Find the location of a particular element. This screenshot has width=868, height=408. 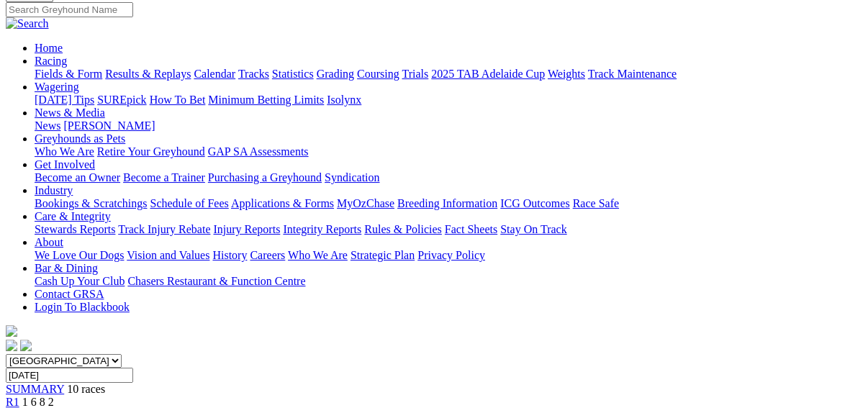

img: facebook.svg is located at coordinates (12, 345).